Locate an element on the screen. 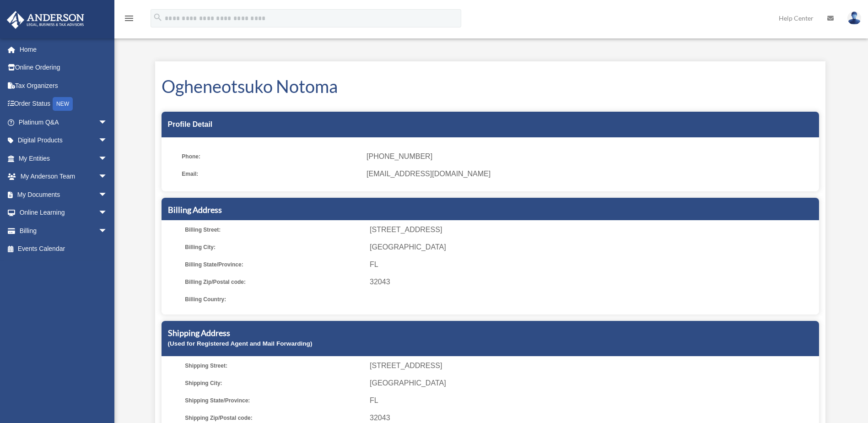 The image size is (868, 423). span: Billing Country: is located at coordinates (274, 300).